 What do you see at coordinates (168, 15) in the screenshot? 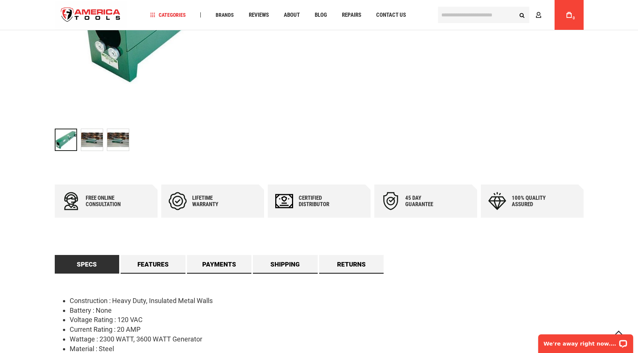
I see `a: Categories` at bounding box center [168, 15].